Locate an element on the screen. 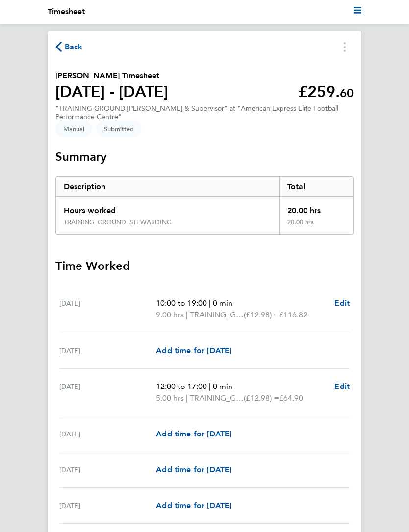 The height and width of the screenshot is (532, 409). h3: Time Worked is located at coordinates (204, 266).